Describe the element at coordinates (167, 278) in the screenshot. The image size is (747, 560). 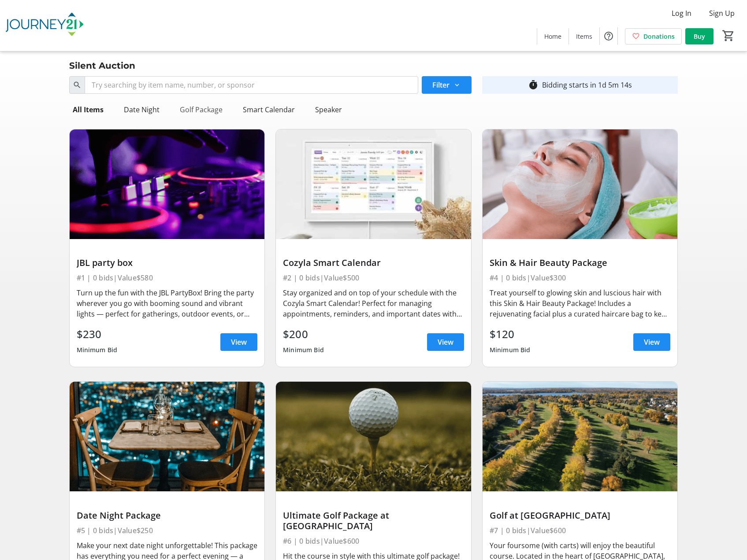
I see `div: #1 | 0 bids | Value $580` at that location.